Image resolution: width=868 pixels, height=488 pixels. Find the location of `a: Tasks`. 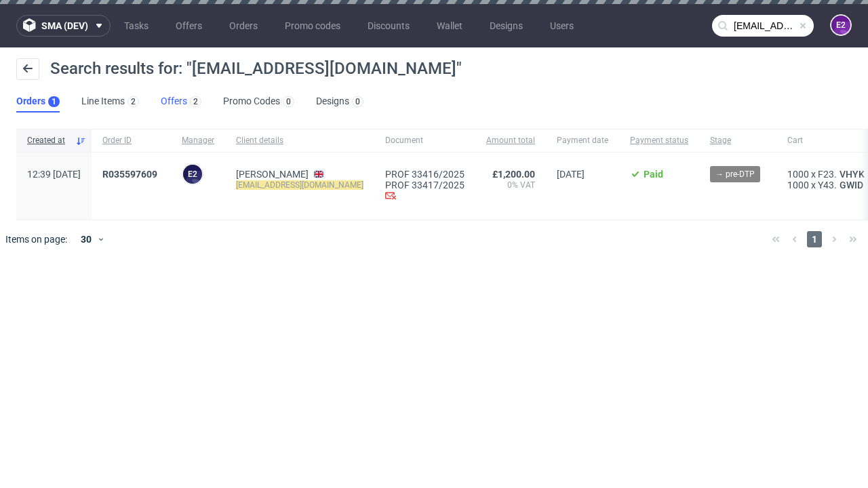

a: Tasks is located at coordinates (136, 25).